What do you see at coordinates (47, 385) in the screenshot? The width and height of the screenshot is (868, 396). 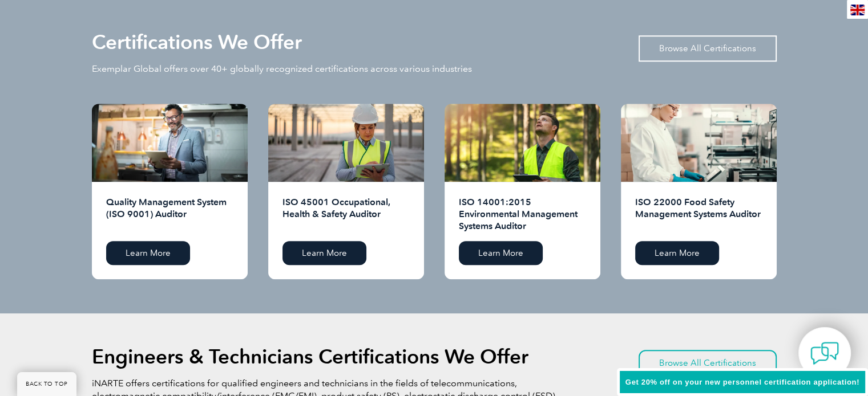 I see `a: BACK TO TOP` at bounding box center [47, 385].